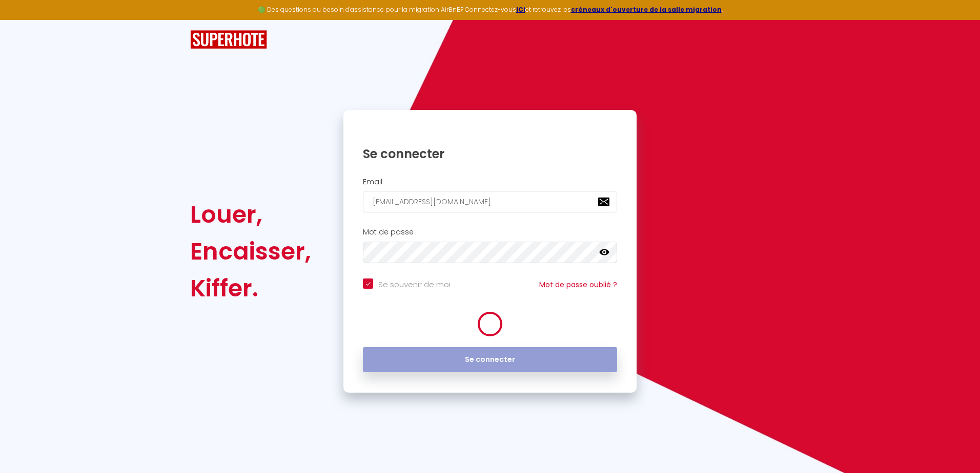 The width and height of the screenshot is (980, 473). What do you see at coordinates (490, 182) in the screenshot?
I see `h2: Email` at bounding box center [490, 182].